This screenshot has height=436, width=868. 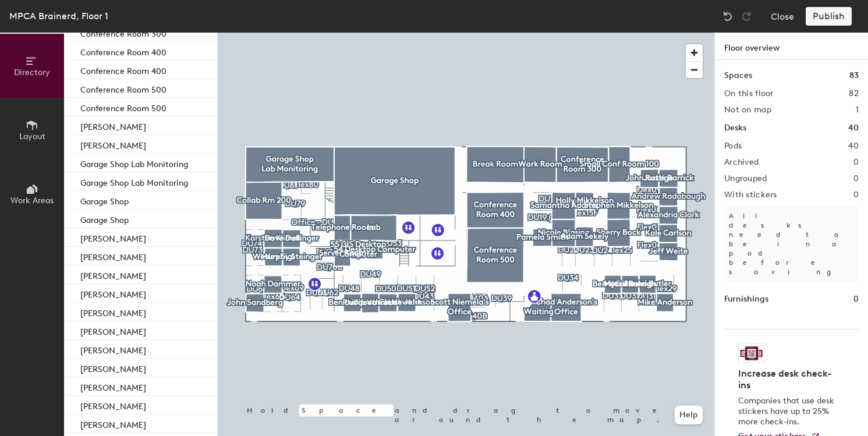 I want to click on p: All desks need to be in a pod before saving, so click(x=791, y=244).